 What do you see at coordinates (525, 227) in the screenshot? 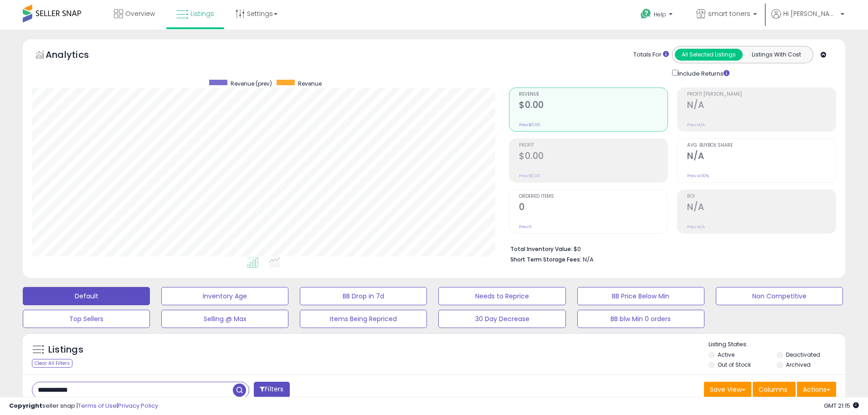
I see `small: Prev: 0` at bounding box center [525, 227].